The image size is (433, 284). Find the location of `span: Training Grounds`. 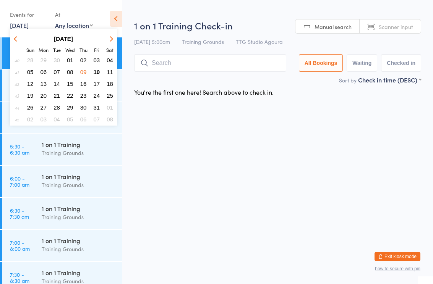

span: Training Grounds is located at coordinates (203, 42).